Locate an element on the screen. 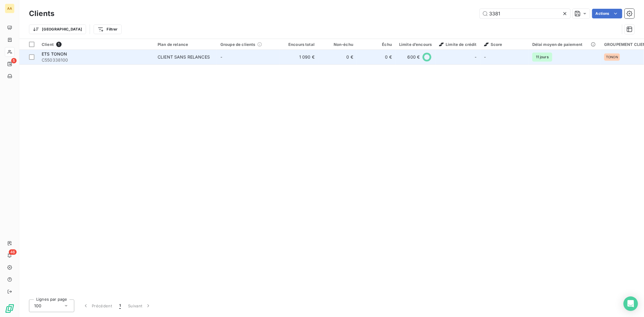 This screenshot has height=317, width=644. div: Échu is located at coordinates (376, 44).